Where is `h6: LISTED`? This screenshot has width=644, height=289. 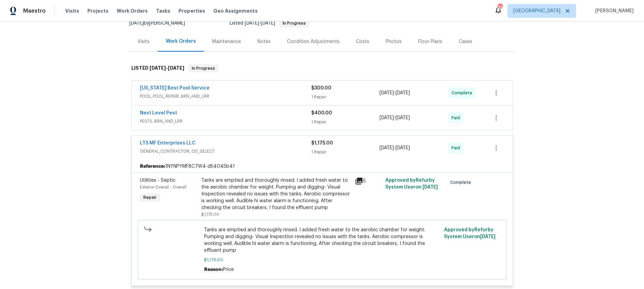 h6: LISTED is located at coordinates (158, 68).